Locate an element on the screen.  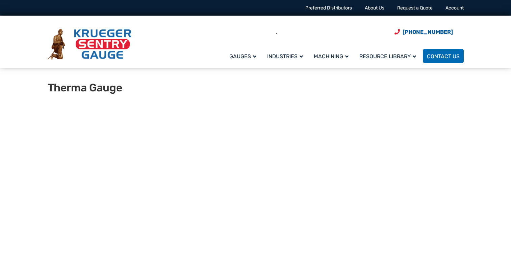
a: Request a Quote is located at coordinates (415, 8).